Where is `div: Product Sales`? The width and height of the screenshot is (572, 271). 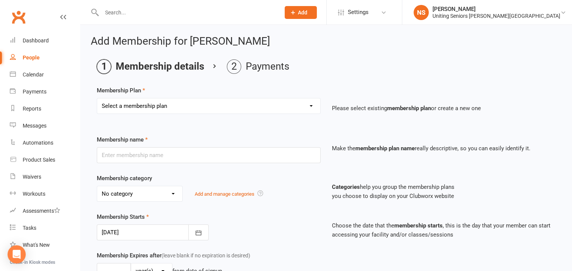 div: Product Sales is located at coordinates (39, 160).